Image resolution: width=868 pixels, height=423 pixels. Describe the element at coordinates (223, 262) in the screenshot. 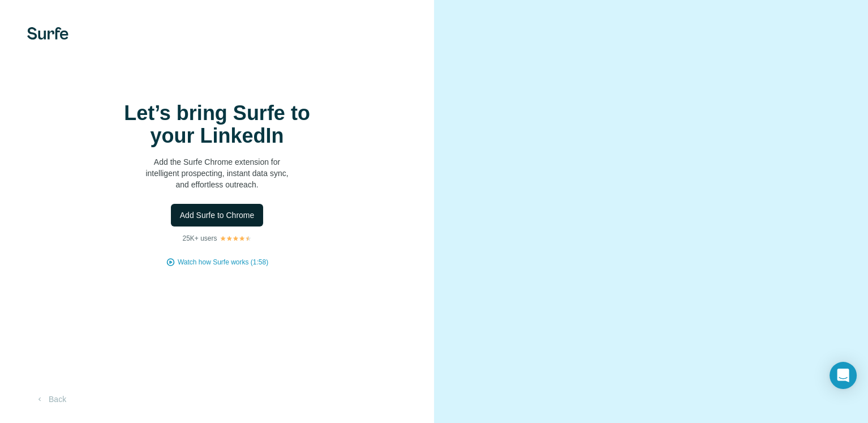

I see `span: Watch how Surfe works (1:58)` at that location.